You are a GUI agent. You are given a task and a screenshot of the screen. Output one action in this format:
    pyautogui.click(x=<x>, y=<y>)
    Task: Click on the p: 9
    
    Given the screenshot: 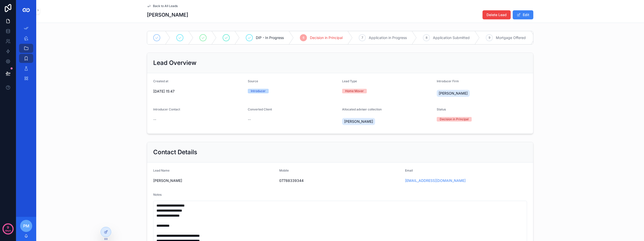 What is the action you would take?
    pyautogui.click(x=8, y=227)
    